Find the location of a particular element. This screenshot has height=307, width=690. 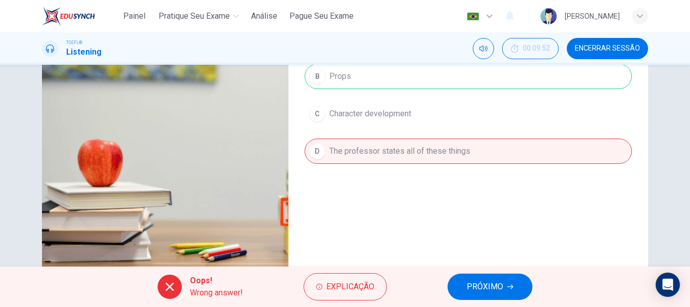

img: pt is located at coordinates (473, 16).